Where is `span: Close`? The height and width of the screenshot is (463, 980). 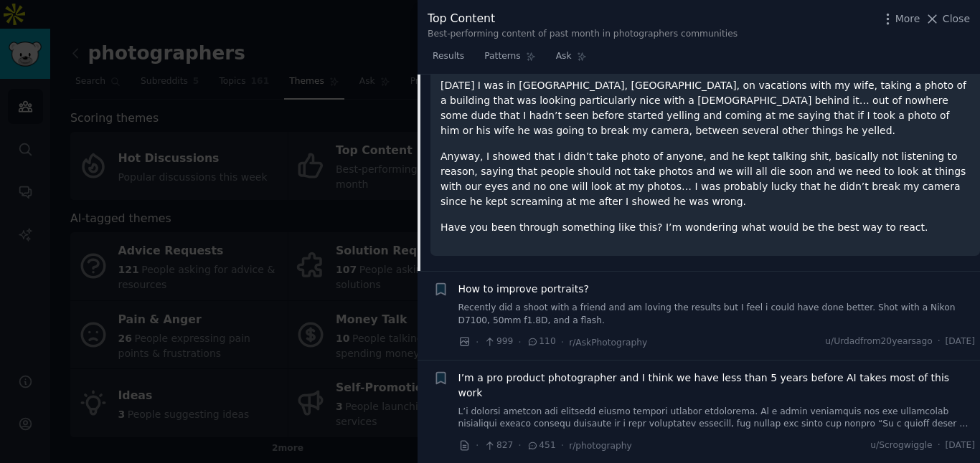
span: Close is located at coordinates (956, 19).